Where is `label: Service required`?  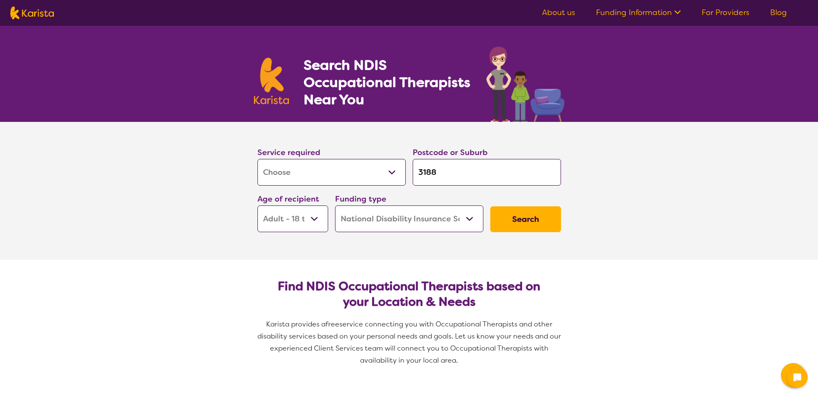
label: Service required is located at coordinates (289, 153).